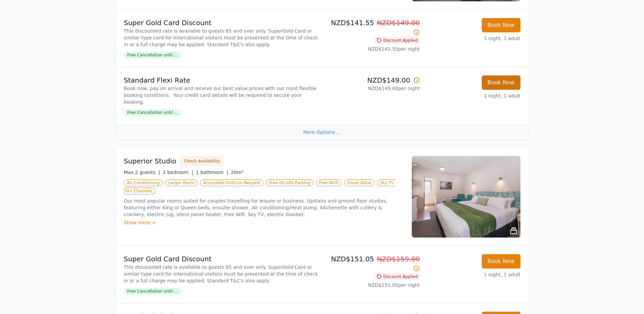 This screenshot has height=314, width=644. Describe the element at coordinates (289, 183) in the screenshot. I see `span: Free On-site Parking` at that location.